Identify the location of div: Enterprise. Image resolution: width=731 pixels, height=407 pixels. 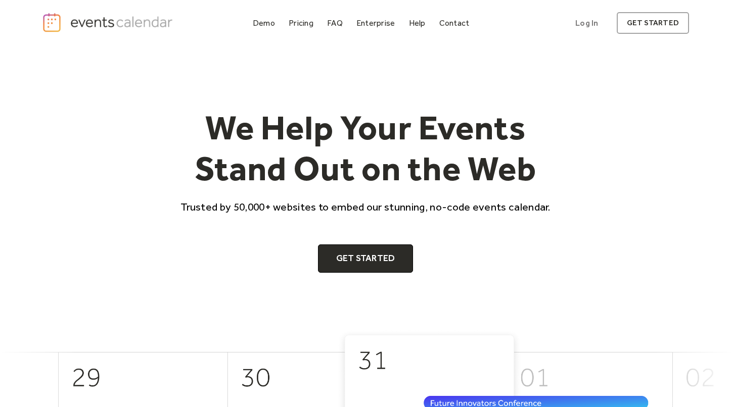
(375, 23).